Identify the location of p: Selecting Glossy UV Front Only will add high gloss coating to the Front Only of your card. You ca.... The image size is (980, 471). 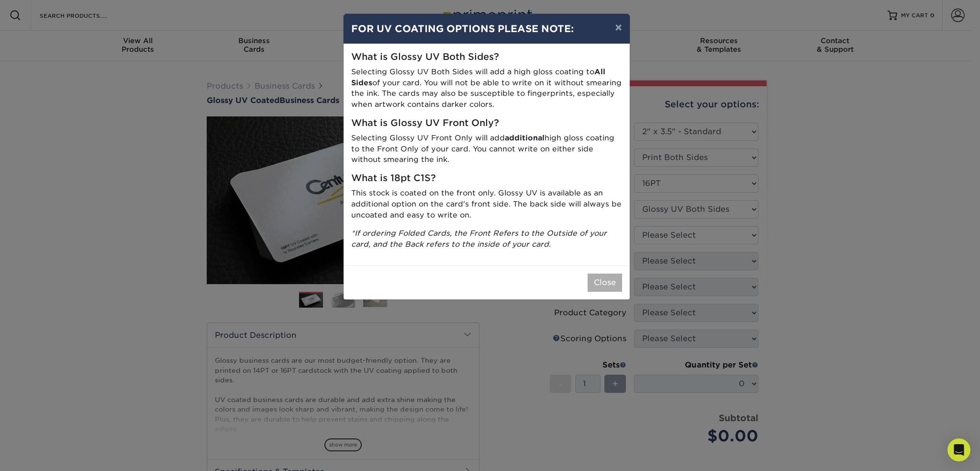
(487, 149).